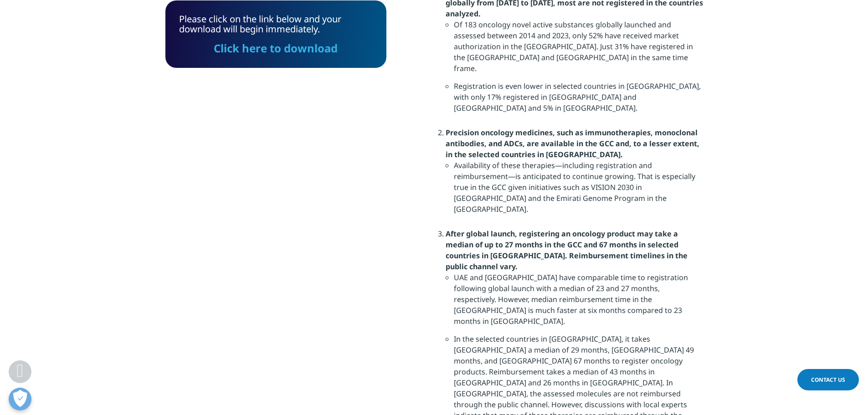 The image size is (868, 415). What do you see at coordinates (20, 399) in the screenshot?
I see `button: Ouvrir le centre de préférences` at bounding box center [20, 399].